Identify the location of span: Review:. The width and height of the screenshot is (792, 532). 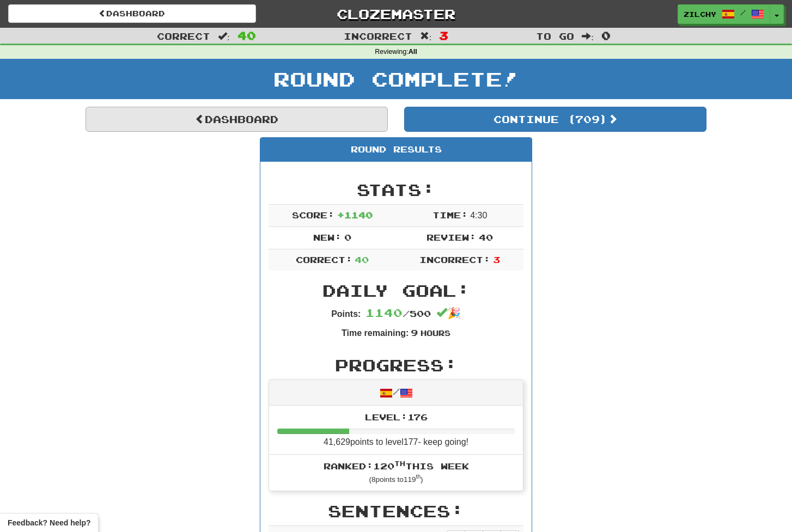
(451, 237).